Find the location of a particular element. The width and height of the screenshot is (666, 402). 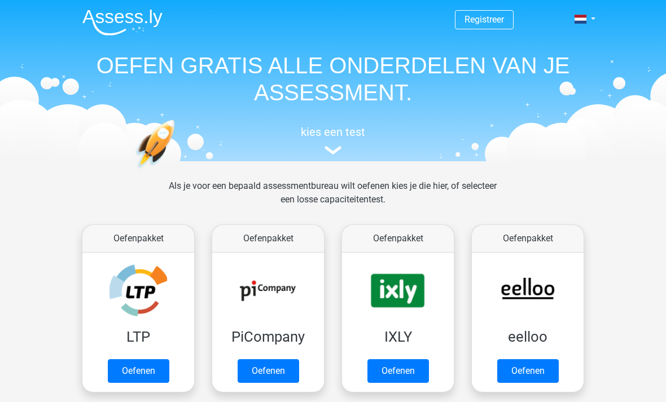

img: assessment is located at coordinates (333, 150).